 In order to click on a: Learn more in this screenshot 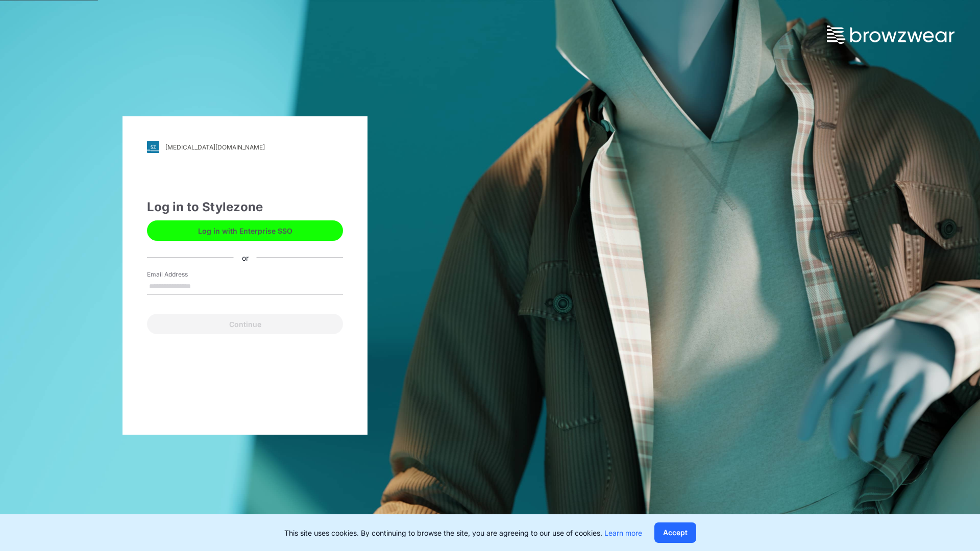, I will do `click(623, 533)`.